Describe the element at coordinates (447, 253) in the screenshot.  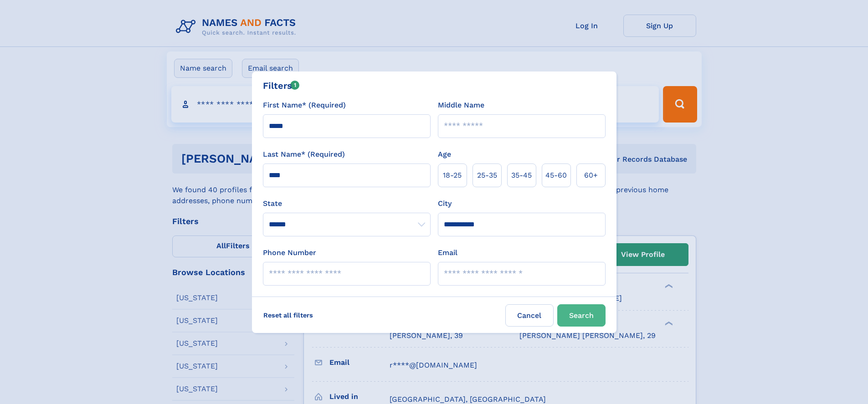
I see `label: Email` at that location.